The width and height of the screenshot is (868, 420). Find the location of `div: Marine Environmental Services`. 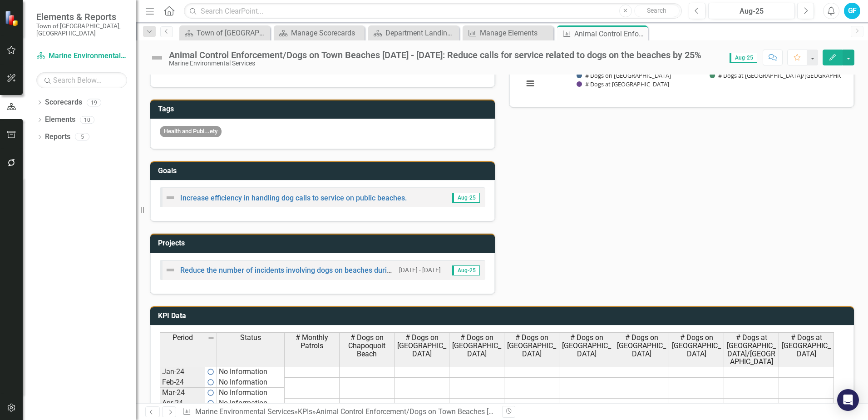

div: Marine Environmental Services is located at coordinates (435, 63).